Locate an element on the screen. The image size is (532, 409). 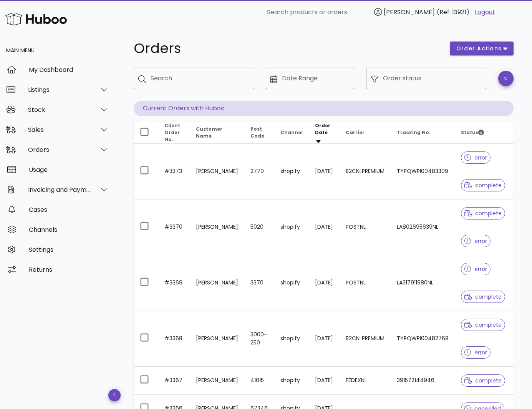
td: TYPQWPI00483309 is located at coordinates (423, 171).